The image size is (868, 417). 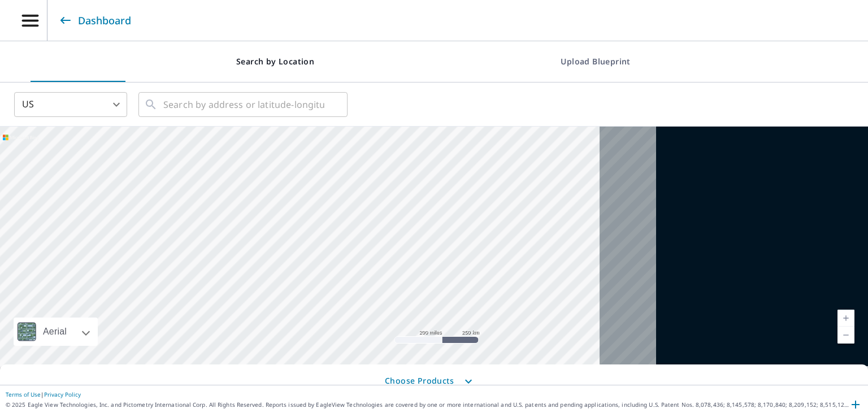 I want to click on a: Terms of Use, so click(x=23, y=394).